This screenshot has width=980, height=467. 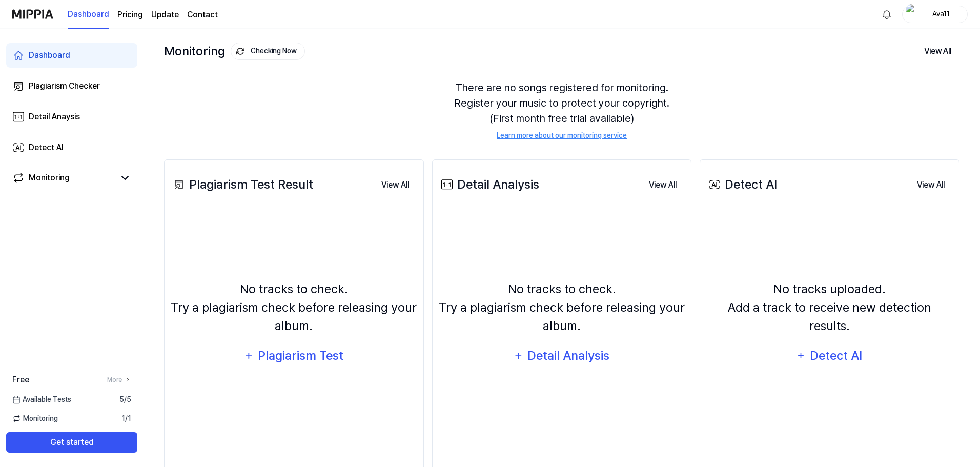 What do you see at coordinates (35, 418) in the screenshot?
I see `span: Monitoring` at bounding box center [35, 418].